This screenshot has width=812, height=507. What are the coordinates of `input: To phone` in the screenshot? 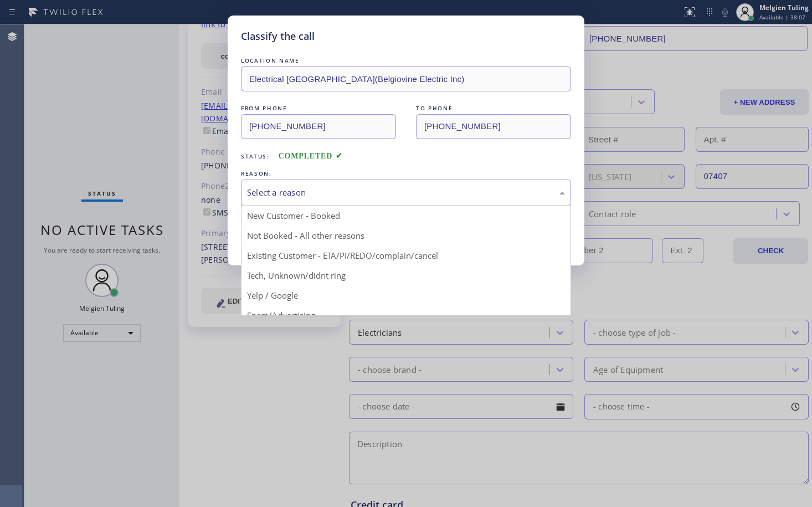 It's located at (494, 127).